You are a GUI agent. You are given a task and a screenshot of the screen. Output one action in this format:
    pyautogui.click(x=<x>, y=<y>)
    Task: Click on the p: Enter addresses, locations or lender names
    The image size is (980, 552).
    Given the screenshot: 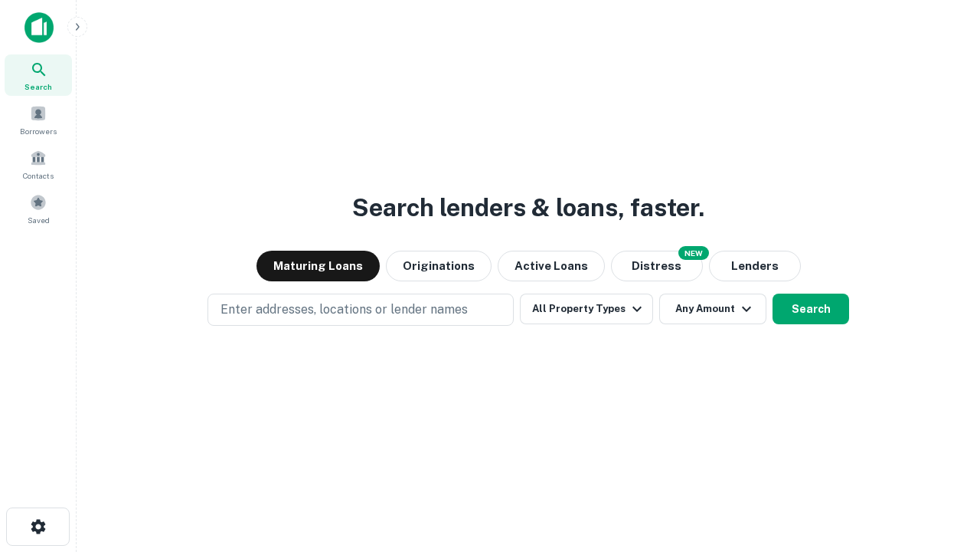 What is the action you would take?
    pyautogui.click(x=344, y=310)
    